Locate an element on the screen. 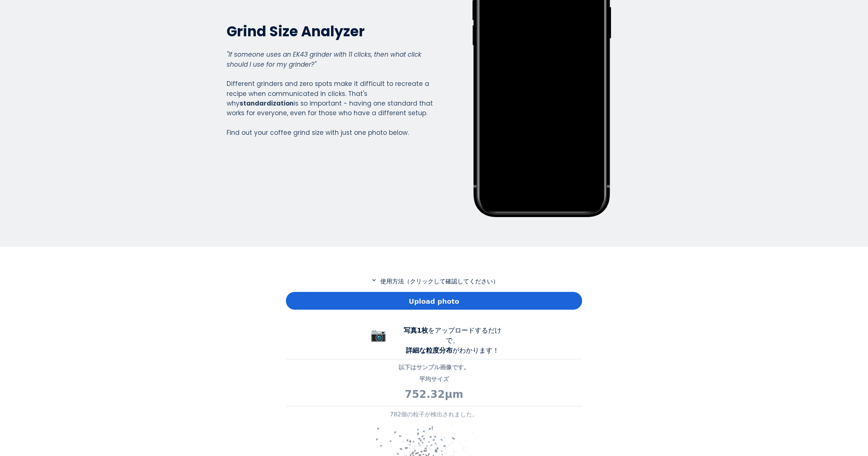 This screenshot has width=868, height=456. b: 詳細な粒度分布 is located at coordinates (429, 350).